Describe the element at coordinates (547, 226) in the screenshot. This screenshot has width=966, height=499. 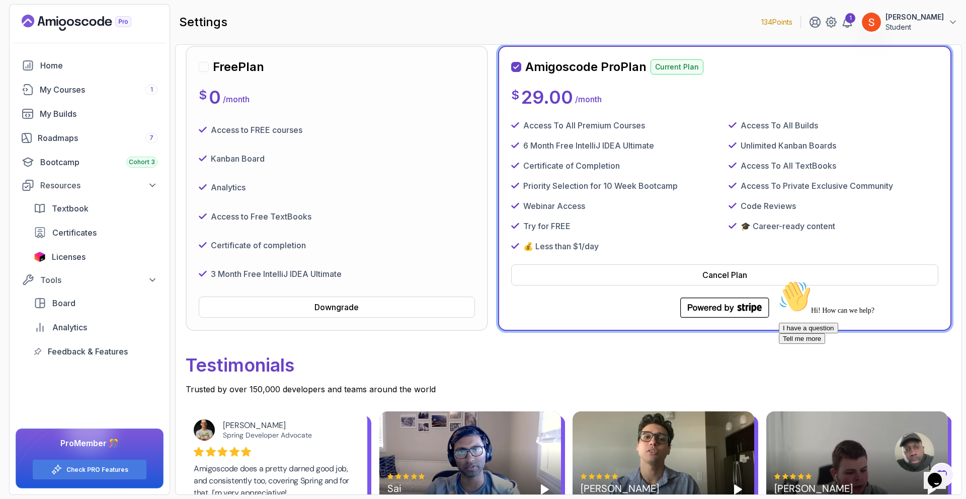
I see `p: Try for FREE` at that location.